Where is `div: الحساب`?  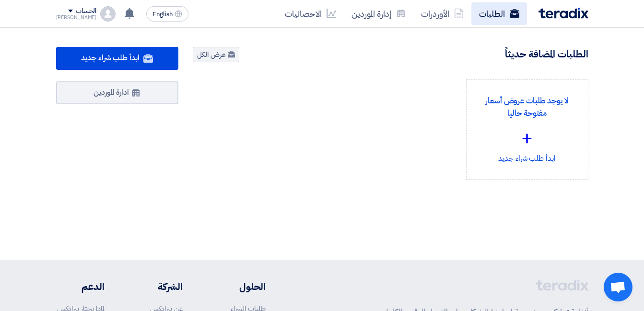
div: الحساب is located at coordinates (86, 11).